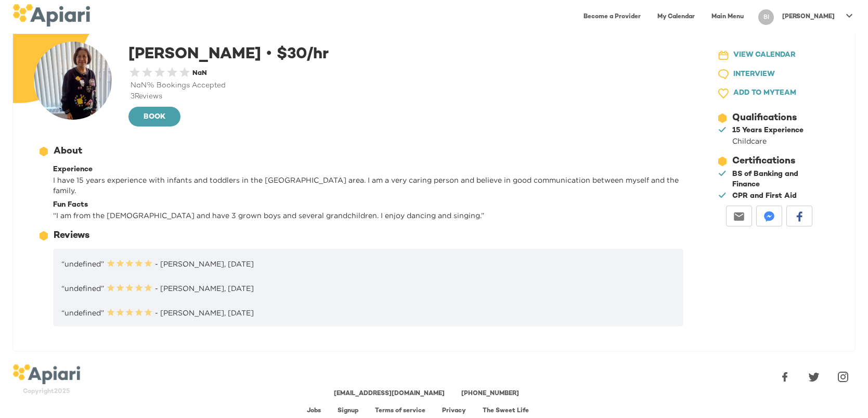 The image size is (868, 418). I want to click on div: BI, so click(766, 17).